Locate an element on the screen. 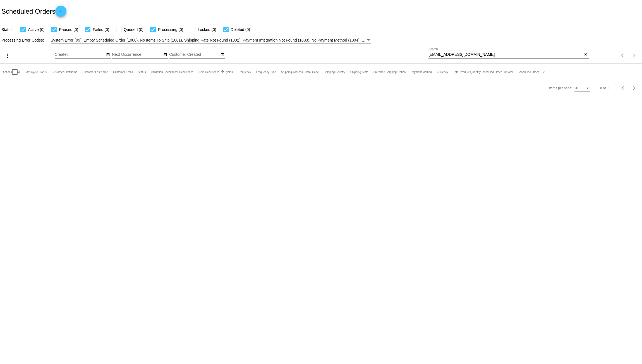  span: Queued (0) is located at coordinates (134, 30).